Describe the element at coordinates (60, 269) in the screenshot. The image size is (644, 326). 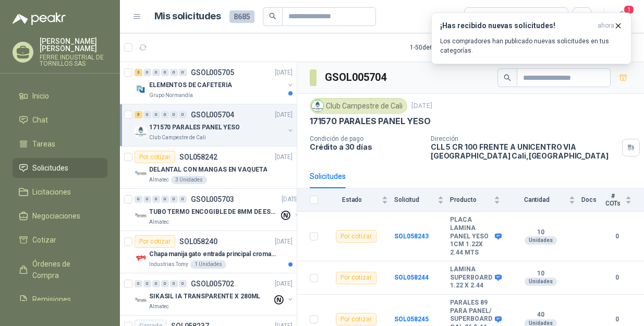
I see `a: Órdenes de Compra` at that location.